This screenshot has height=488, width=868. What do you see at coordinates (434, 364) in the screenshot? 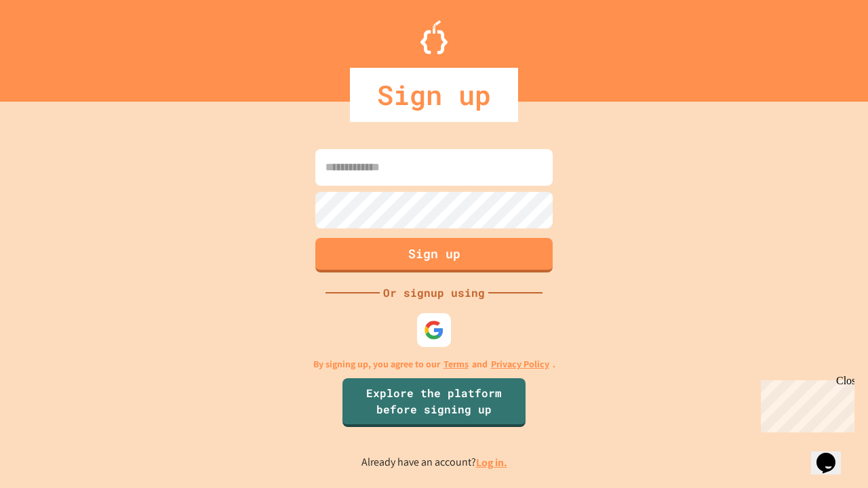
I see `p: By signing up, you agree to our and .` at bounding box center [434, 364].